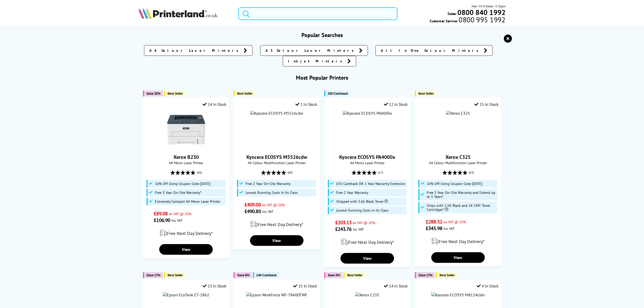 The image size is (644, 308). Describe the element at coordinates (185, 13) in the screenshot. I see `a: Printerland Logo` at that location.